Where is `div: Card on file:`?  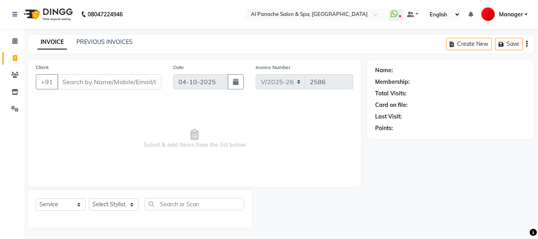
div: Card on file: is located at coordinates (392, 105).